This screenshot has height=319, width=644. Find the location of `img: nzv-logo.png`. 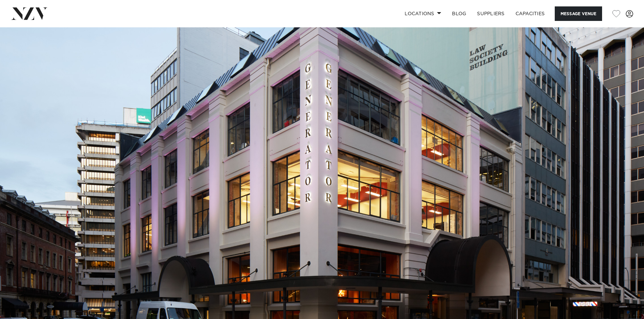

img: nzv-logo.png is located at coordinates (29, 13).